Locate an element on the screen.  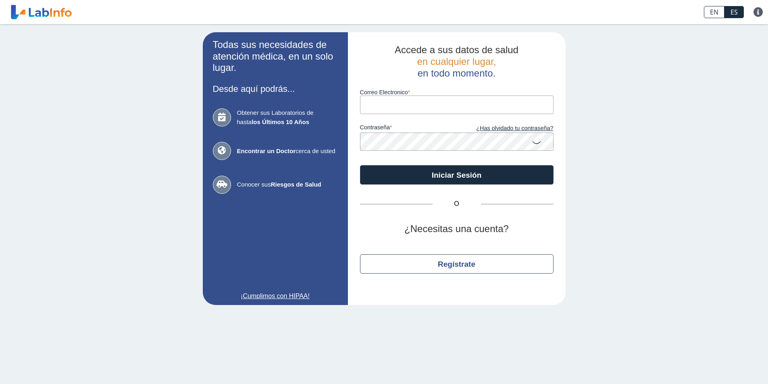
button: Regístrate is located at coordinates (457, 264).